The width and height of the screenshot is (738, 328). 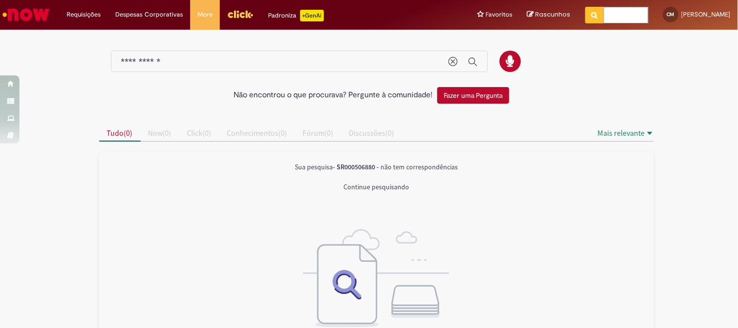 What do you see at coordinates (671, 14) in the screenshot?
I see `span: CM` at bounding box center [671, 14].